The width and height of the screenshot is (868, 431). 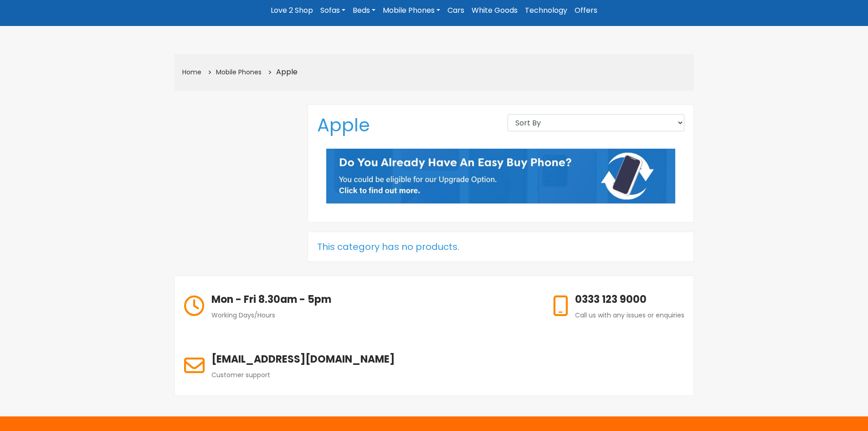 What do you see at coordinates (630, 299) in the screenshot?
I see `h6: 0333 123 9000` at bounding box center [630, 299].